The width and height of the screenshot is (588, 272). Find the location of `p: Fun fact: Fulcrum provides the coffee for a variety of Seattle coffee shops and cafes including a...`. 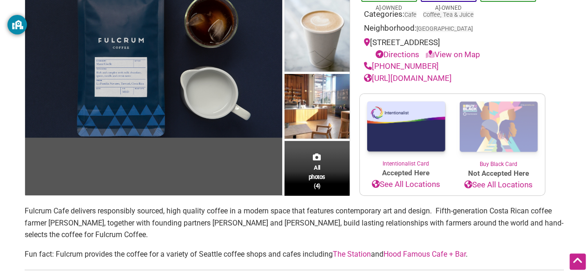

p: Fun fact: Fulcrum provides the coffee for a variety of Seattle coffee shops and cafes including a... is located at coordinates (294, 254).